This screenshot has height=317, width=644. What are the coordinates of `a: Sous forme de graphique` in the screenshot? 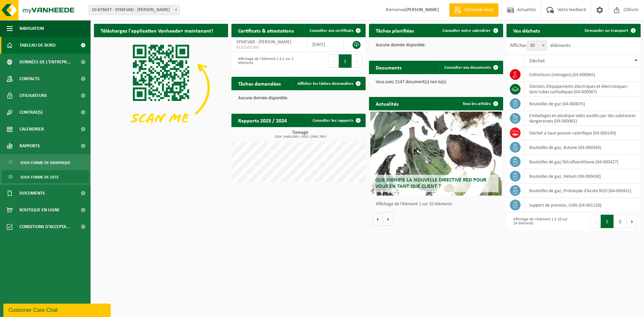 It's located at (45, 163).